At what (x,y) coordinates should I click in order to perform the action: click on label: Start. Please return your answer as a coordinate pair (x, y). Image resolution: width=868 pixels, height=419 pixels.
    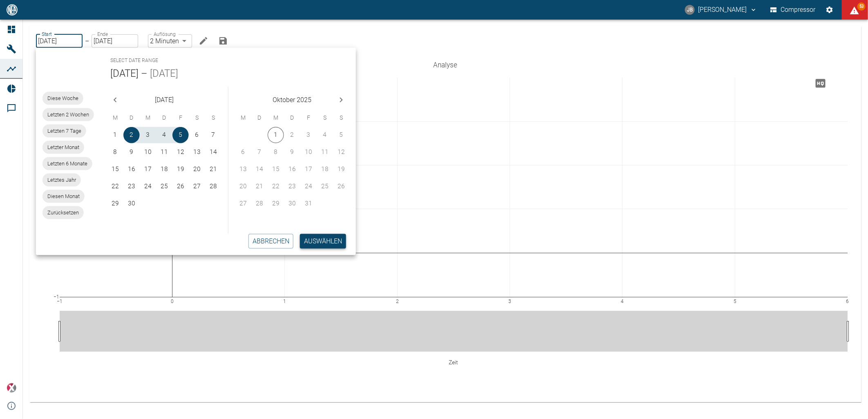
    Looking at the image, I should click on (47, 34).